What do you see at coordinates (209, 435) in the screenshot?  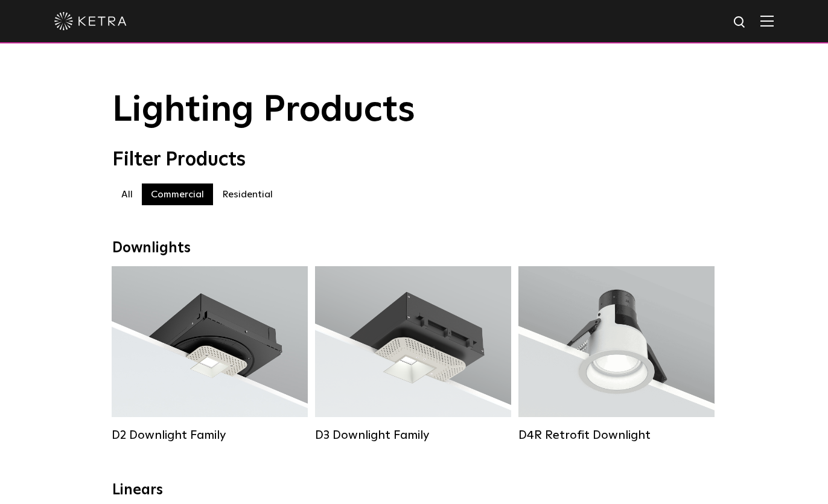 I see `div: D2 Downlight Family` at bounding box center [209, 435].